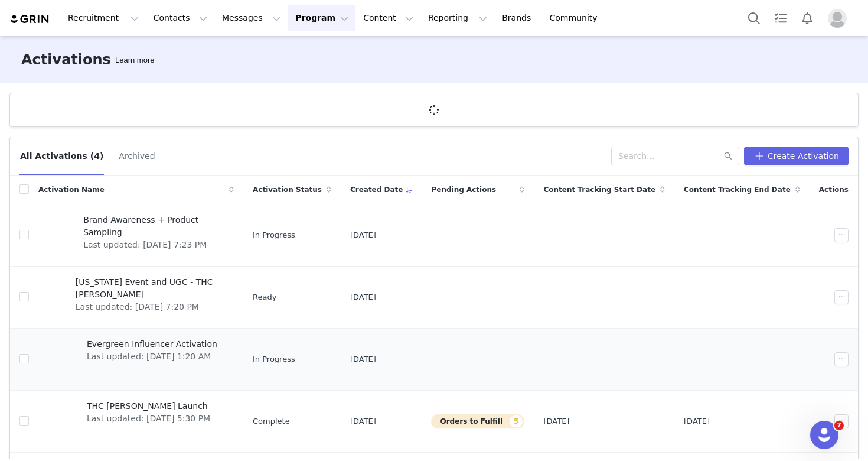 The image size is (868, 461). Describe the element at coordinates (599, 190) in the screenshot. I see `span: Content Tracking Start Date` at that location.